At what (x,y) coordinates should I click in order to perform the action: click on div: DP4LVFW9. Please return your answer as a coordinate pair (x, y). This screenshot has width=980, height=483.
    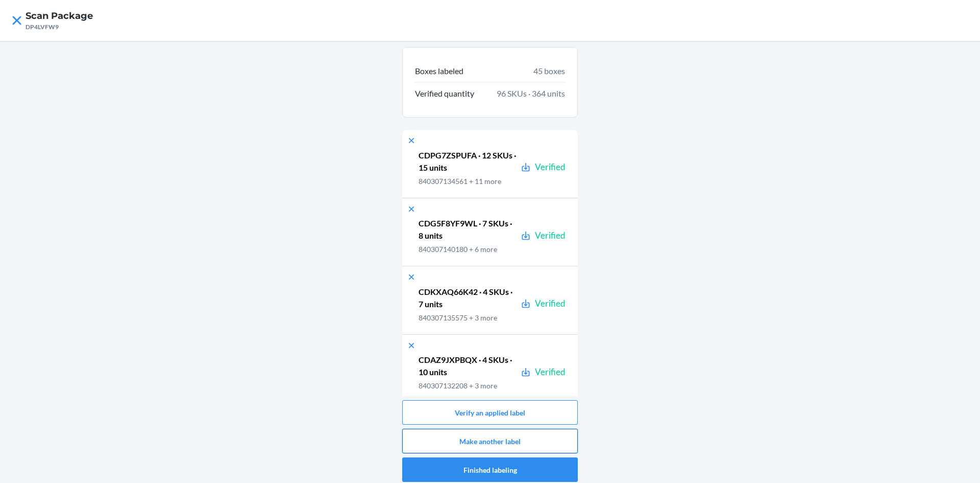
    Looking at the image, I should click on (59, 27).